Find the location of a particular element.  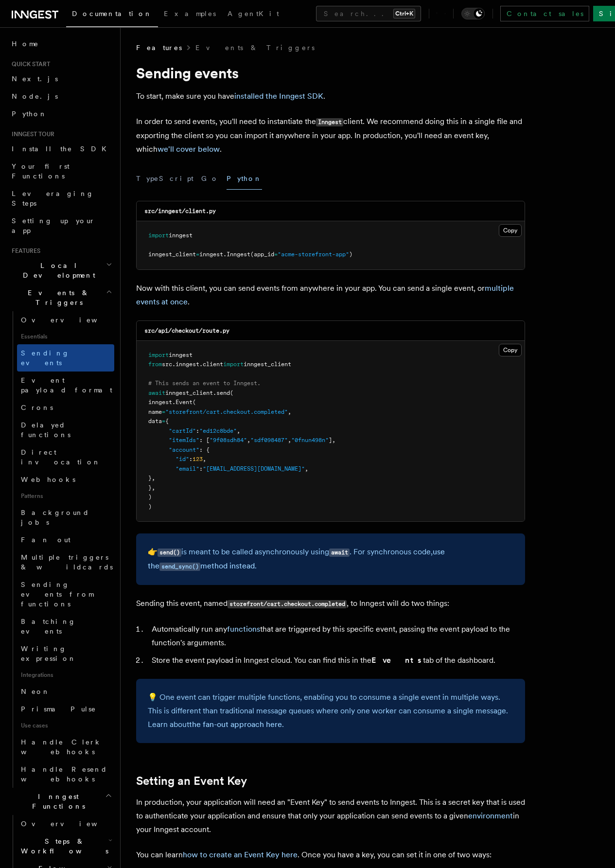

span: Documentation is located at coordinates (112, 13).